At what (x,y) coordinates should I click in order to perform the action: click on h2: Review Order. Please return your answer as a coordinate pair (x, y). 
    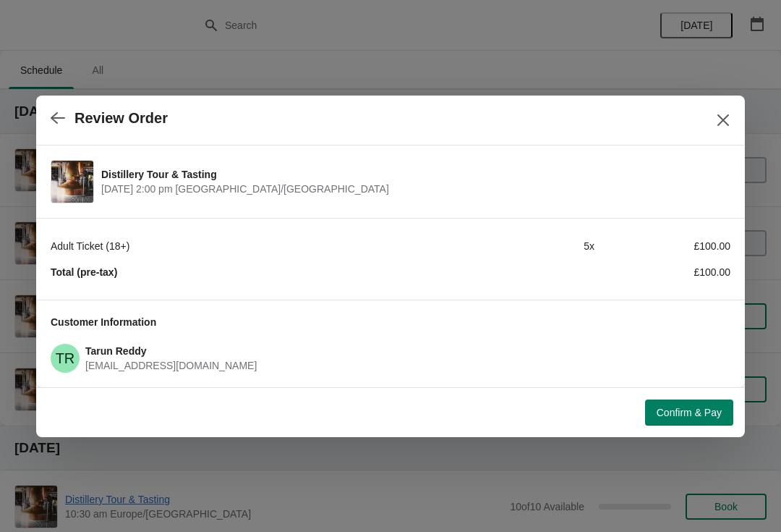
    Looking at the image, I should click on (121, 118).